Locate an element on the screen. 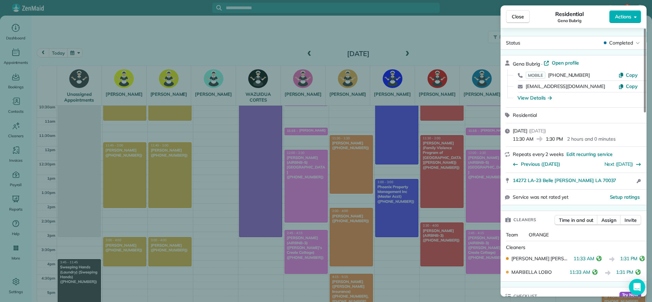 The height and width of the screenshot is (302, 652). span: Setup ratings is located at coordinates (625, 197).